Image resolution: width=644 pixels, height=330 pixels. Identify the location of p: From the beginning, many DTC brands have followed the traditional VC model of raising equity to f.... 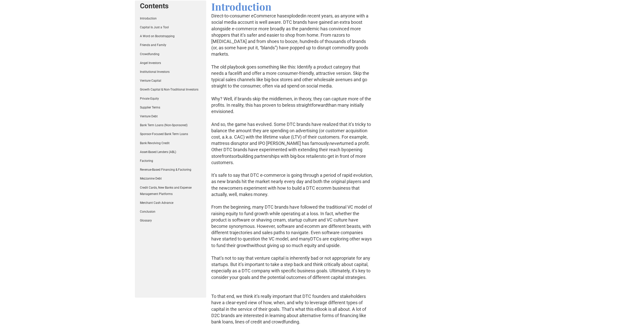
(292, 226).